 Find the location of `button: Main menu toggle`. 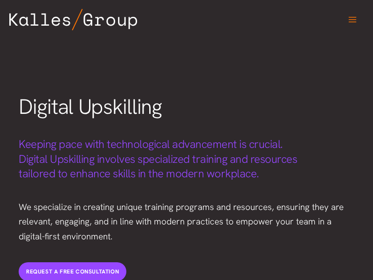

button: Main menu toggle is located at coordinates (353, 20).